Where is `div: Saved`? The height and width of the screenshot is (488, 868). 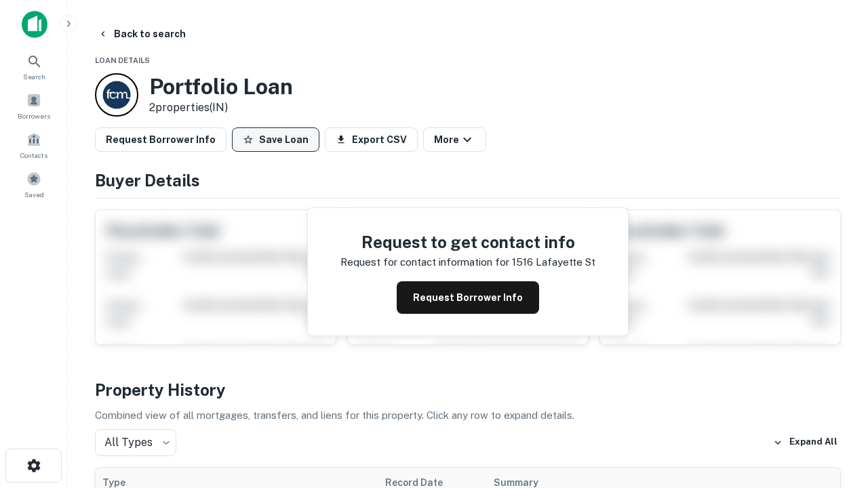 div: Saved is located at coordinates (33, 184).